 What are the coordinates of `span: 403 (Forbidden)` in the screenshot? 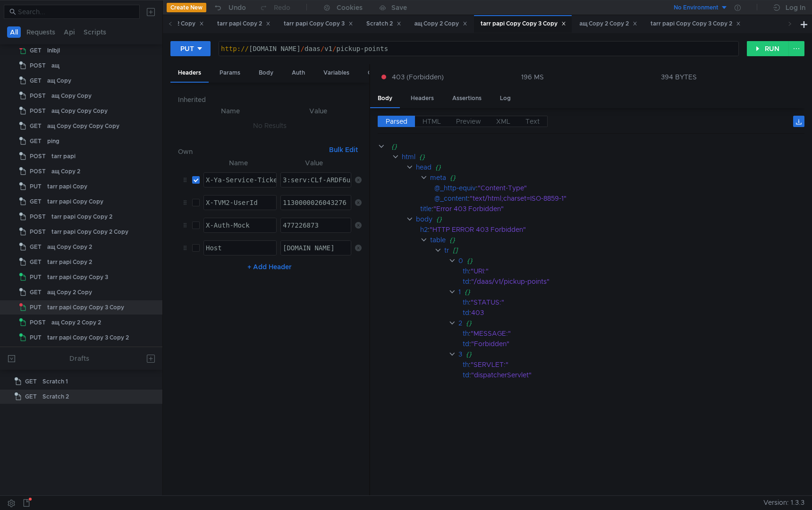 It's located at (418, 77).